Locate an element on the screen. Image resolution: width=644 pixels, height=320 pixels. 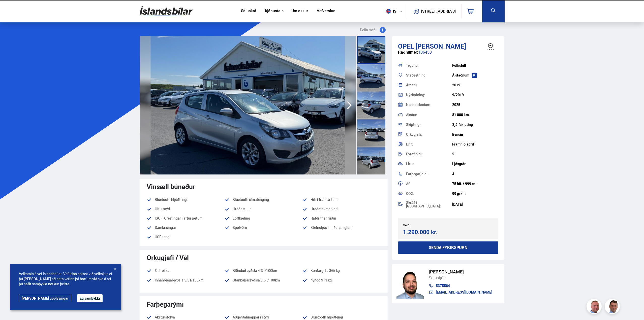
img: svg+xml;base64,PHN2ZyB4bWxucz0iaHR0cDovL3d3dy53My5vcmcvMjAwMC9zdmciIHdpZHRoPSI1MTIiIGhlaWdodD0iNT... is located at coordinates (389, 11).